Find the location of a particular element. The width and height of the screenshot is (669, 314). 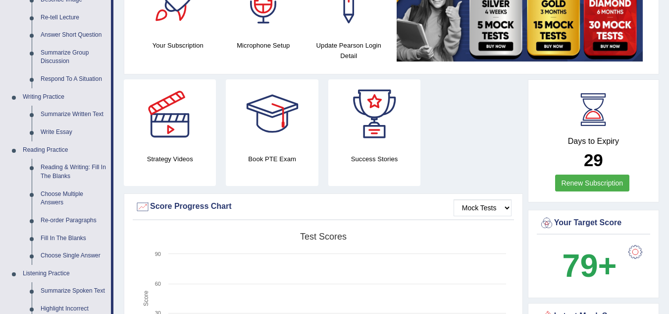

a: Reading & Writing: Fill In The Blanks is located at coordinates (73, 171).